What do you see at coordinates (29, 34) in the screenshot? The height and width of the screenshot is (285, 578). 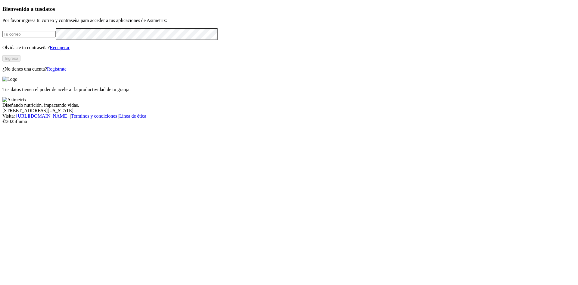 I see `input: Tu correo` at bounding box center [29, 34].